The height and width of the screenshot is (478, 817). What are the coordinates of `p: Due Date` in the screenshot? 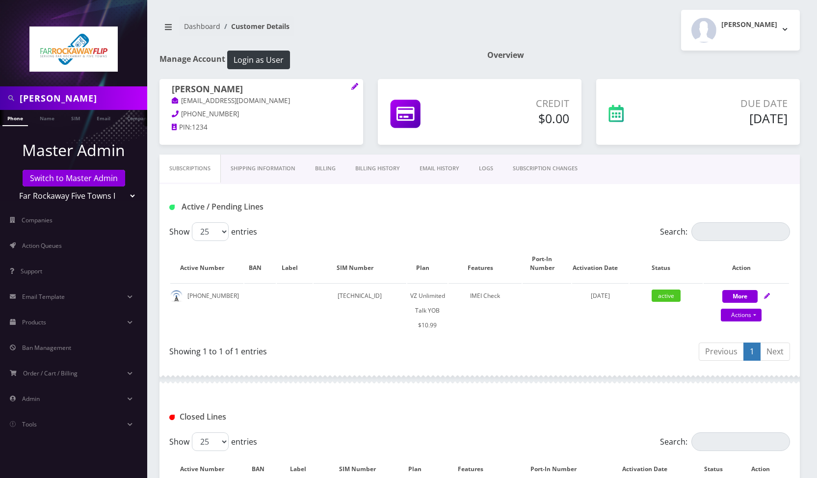 It's located at (730, 104).